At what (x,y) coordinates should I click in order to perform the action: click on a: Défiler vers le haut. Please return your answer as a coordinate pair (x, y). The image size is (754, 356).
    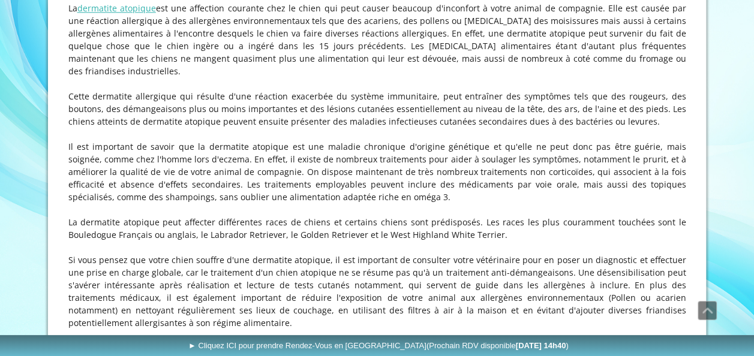
    Looking at the image, I should click on (707, 311).